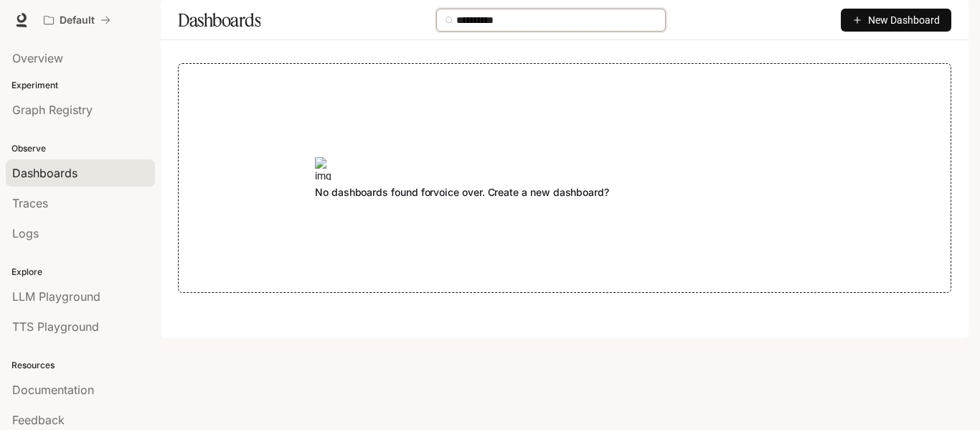  I want to click on button: All workspaces, so click(76, 20).